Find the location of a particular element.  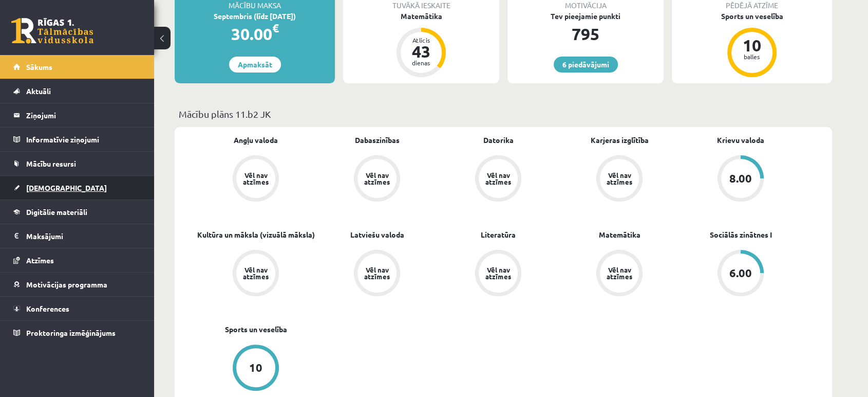

a: Dabaszinības is located at coordinates (378, 140).